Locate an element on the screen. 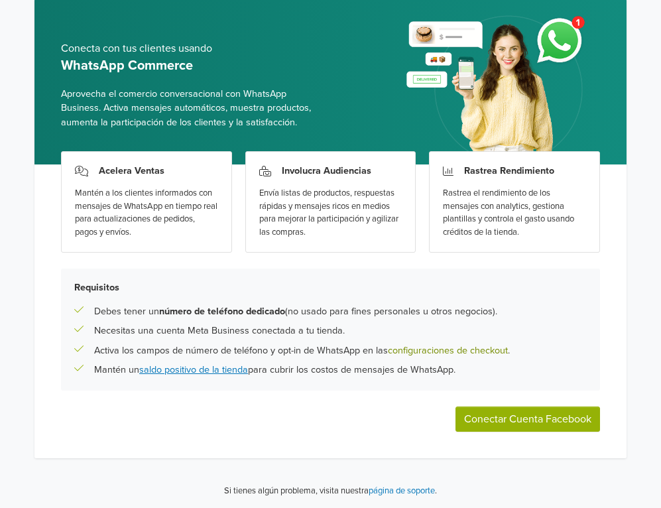 The image size is (661, 508). h5: WhatsApp Commerce is located at coordinates (190, 66).